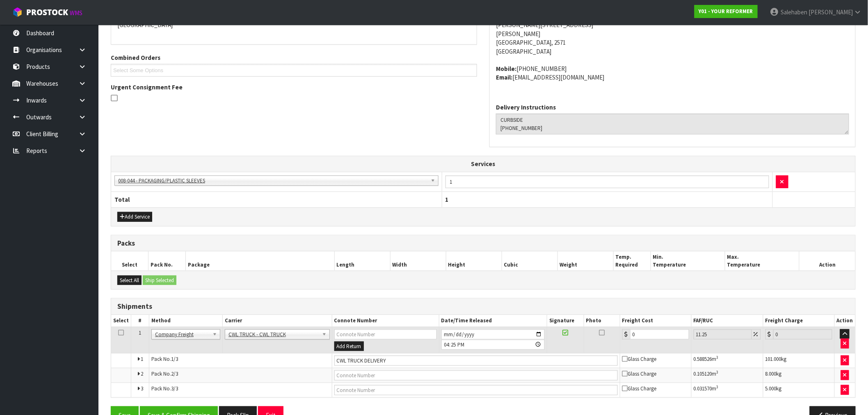  I want to click on h3: Shipments, so click(483, 306).